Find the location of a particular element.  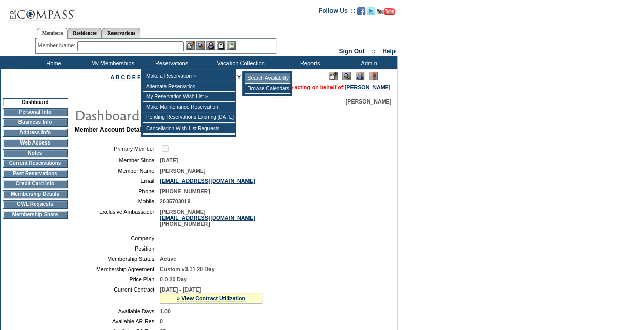

span: 0-0 20 Day is located at coordinates (174, 279).